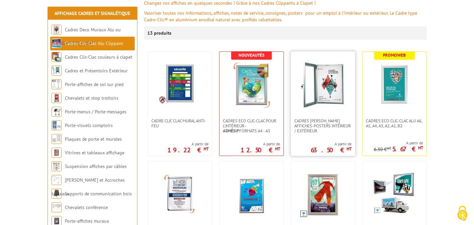 Image resolution: width=474 pixels, height=225 pixels. What do you see at coordinates (395, 123) in the screenshot?
I see `a: Cadres Eco Clic-Clac alu A6, A5, A4, A3, A2, A1, B2` at bounding box center [395, 123].